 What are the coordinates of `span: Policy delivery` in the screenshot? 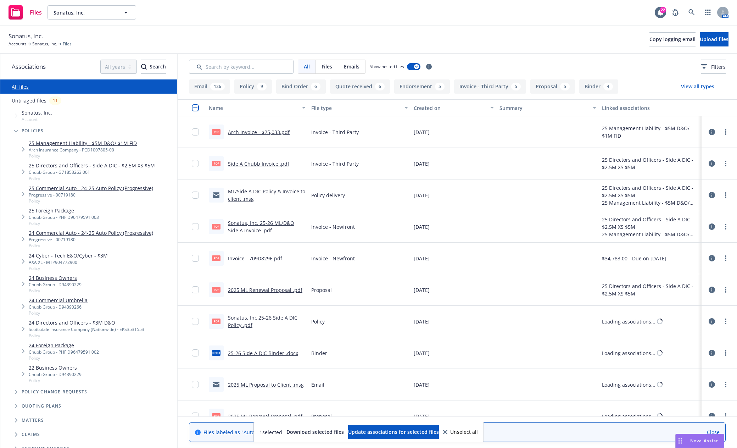 It's located at (328, 195).